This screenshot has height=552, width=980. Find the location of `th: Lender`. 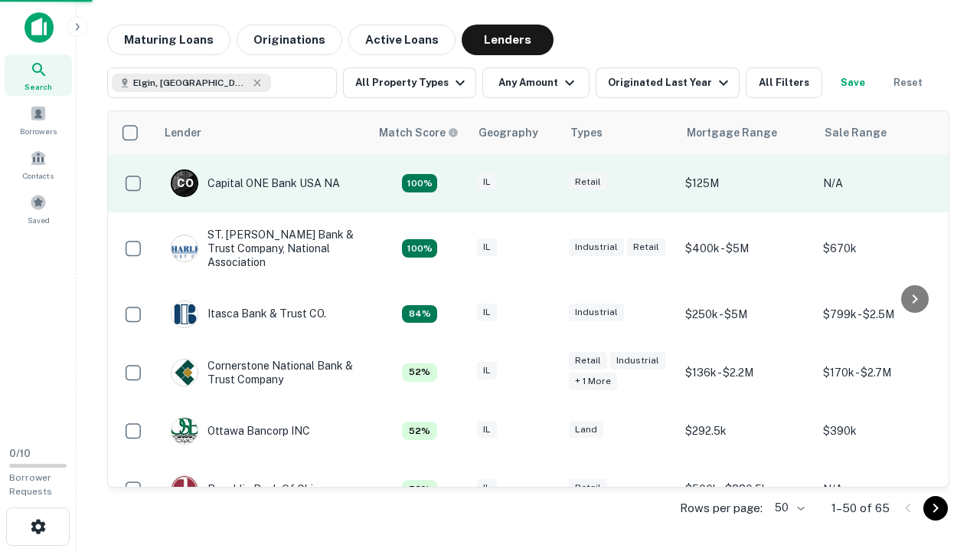

th: Lender is located at coordinates (263, 133).